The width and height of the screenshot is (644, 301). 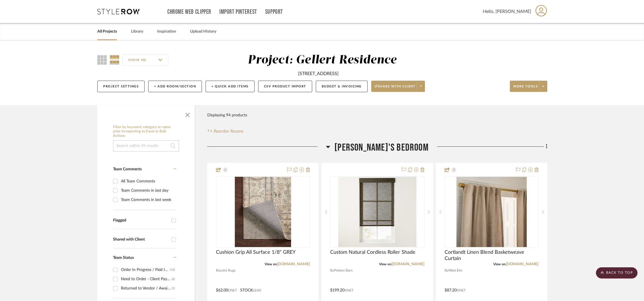 I want to click on button: Budget & Invoicing, so click(x=342, y=86).